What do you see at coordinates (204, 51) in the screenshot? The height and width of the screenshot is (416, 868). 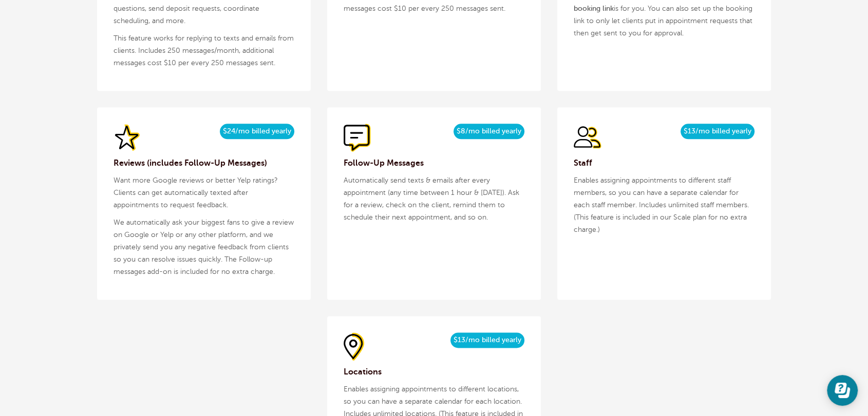 I see `p: This feature works for replying to texts and emails from clients. Includes 250 messages/month, ad...` at bounding box center [204, 51].